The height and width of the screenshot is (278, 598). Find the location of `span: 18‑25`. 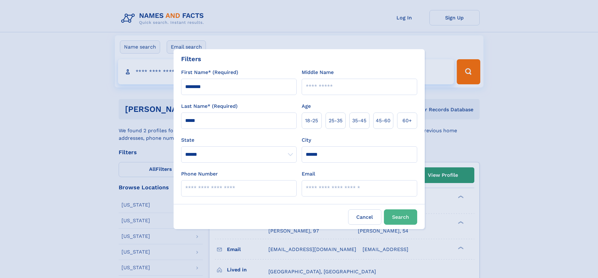

span: 18‑25 is located at coordinates (311, 121).